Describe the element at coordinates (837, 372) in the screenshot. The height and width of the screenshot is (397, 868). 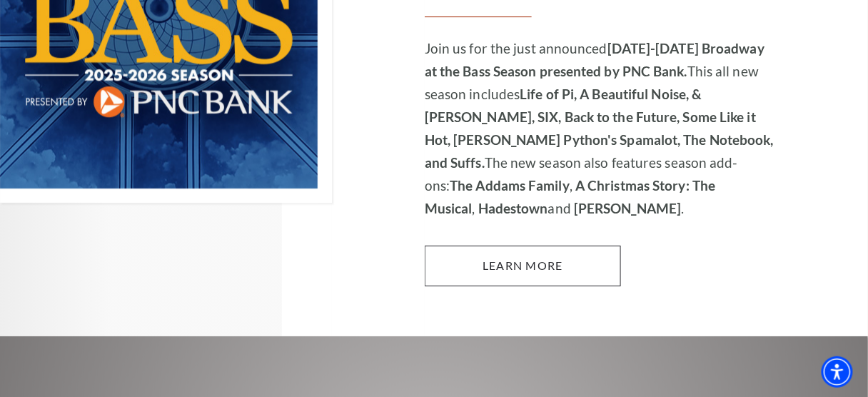
I see `div: Accessibility Menu` at that location.